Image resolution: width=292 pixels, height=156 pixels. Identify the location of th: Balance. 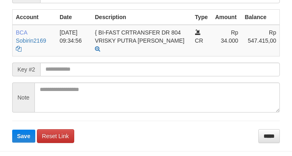
(260, 17).